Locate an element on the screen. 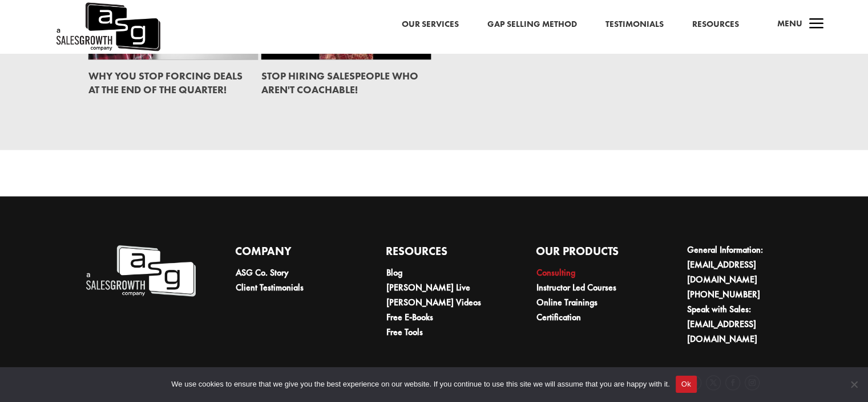 The height and width of the screenshot is (402, 868). a: Instructor Led Courses is located at coordinates (577, 287).